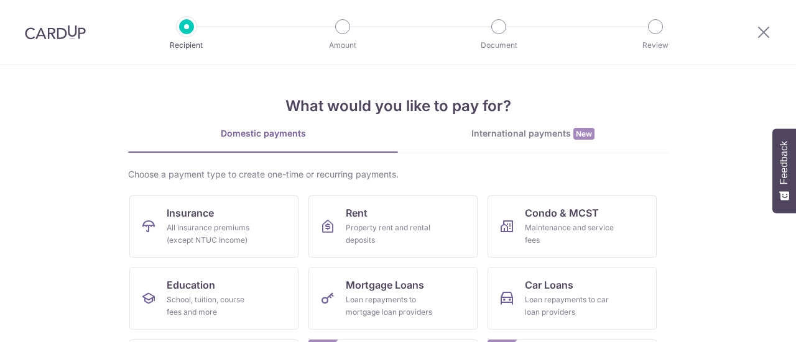 This screenshot has width=796, height=342. Describe the element at coordinates (784, 163) in the screenshot. I see `span: Feedback` at that location.